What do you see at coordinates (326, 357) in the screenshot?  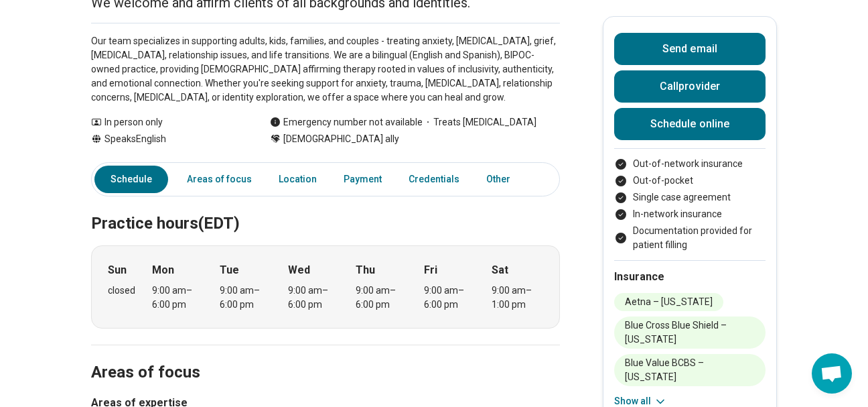 I see `h2: Areas of focus` at bounding box center [326, 357].